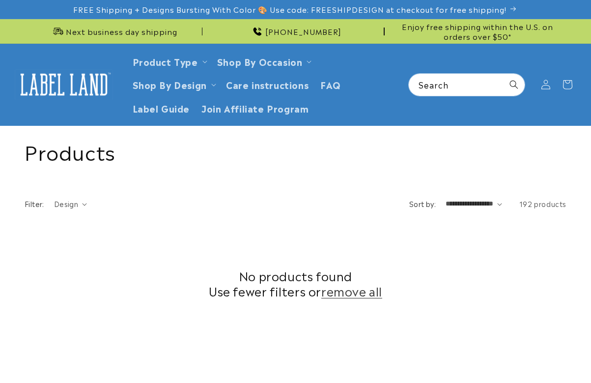 This screenshot has width=591, height=383. What do you see at coordinates (331, 84) in the screenshot?
I see `a: FAQ` at bounding box center [331, 84].